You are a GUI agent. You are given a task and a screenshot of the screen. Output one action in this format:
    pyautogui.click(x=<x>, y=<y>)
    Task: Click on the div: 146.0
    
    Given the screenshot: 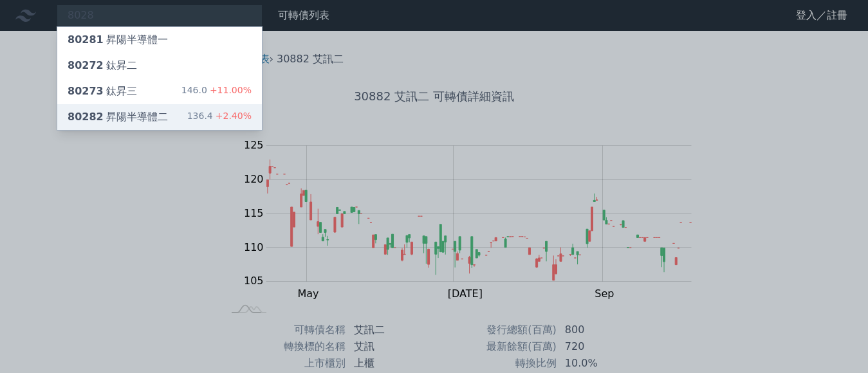 What is the action you would take?
    pyautogui.click(x=216, y=91)
    